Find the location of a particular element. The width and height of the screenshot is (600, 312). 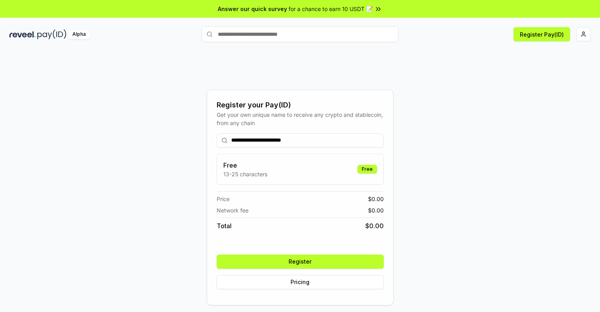

button: Register Pay(ID) is located at coordinates (542, 34).